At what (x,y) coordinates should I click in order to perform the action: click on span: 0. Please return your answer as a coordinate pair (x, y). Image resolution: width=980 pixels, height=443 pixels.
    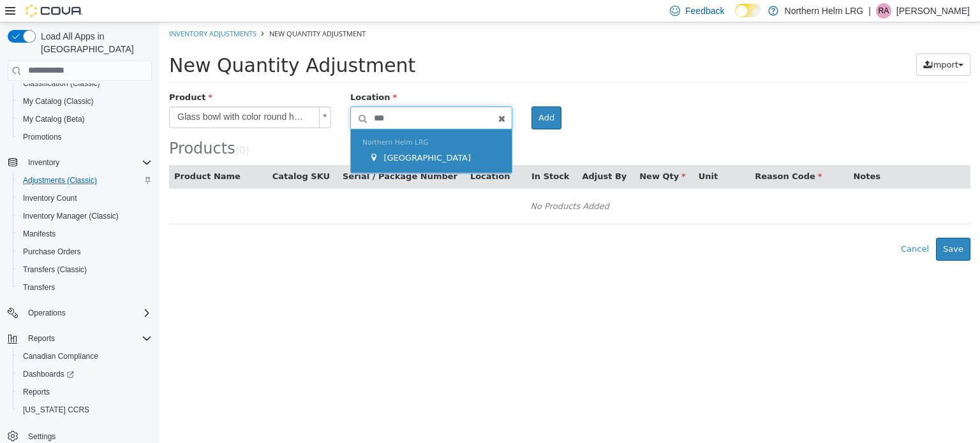
    Looking at the image, I should click on (83, 128).